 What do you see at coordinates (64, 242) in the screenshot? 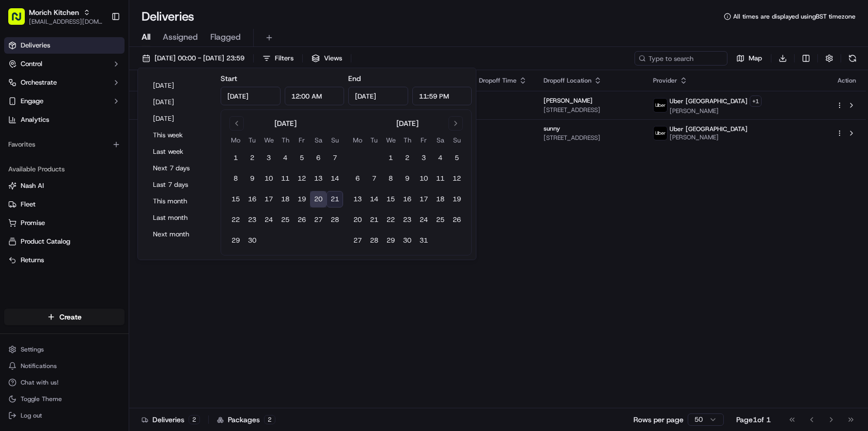
I see `button: Product Catalog` at bounding box center [64, 242].